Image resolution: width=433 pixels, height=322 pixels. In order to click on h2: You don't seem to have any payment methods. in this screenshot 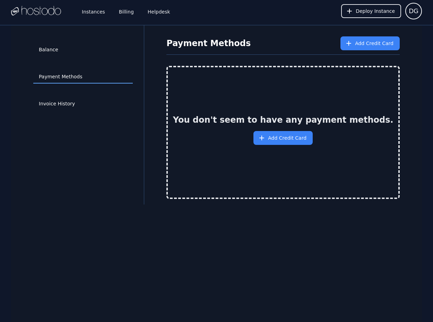, I will do `click(283, 120)`.